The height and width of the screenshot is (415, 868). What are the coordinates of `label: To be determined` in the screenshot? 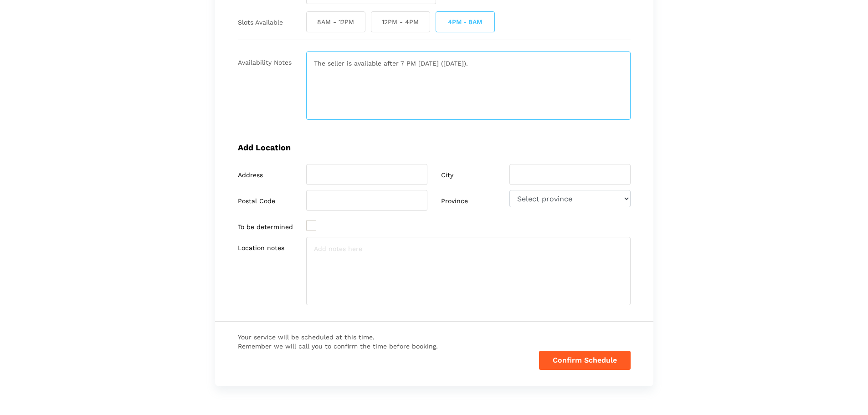 It's located at (265, 227).